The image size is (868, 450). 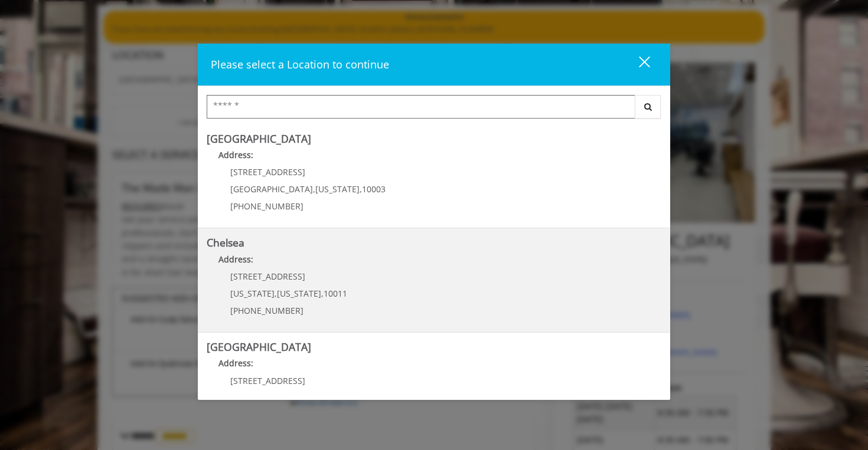 What do you see at coordinates (648, 107) in the screenshot?
I see `i: Search button` at bounding box center [648, 107].